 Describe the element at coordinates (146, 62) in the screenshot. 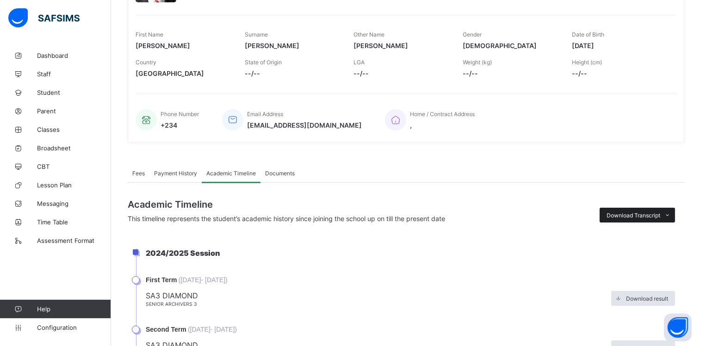

I see `span: Country` at that location.